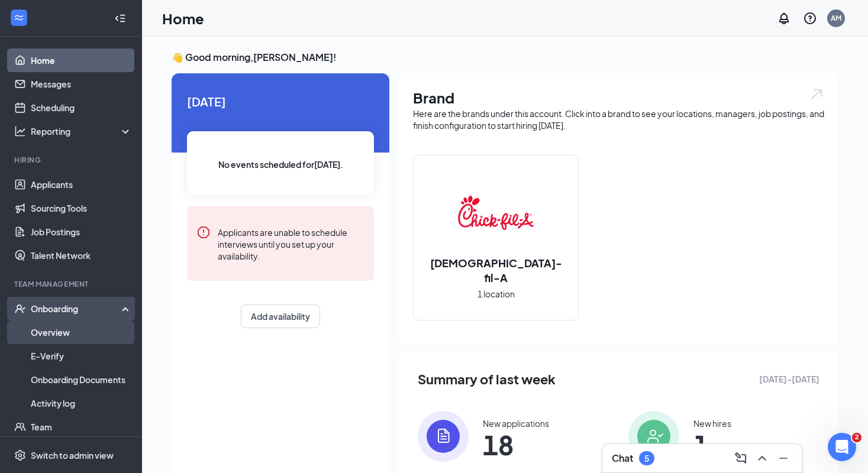 This screenshot has height=473, width=868. I want to click on svg: Collapse, so click(120, 18).